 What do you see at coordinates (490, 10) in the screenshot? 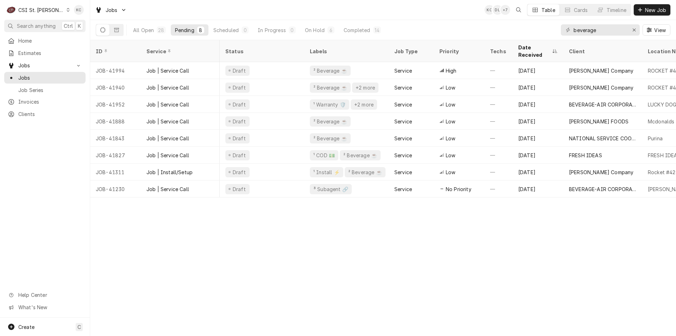
I see `div: Kelly Christen's Avatar` at bounding box center [490, 10].